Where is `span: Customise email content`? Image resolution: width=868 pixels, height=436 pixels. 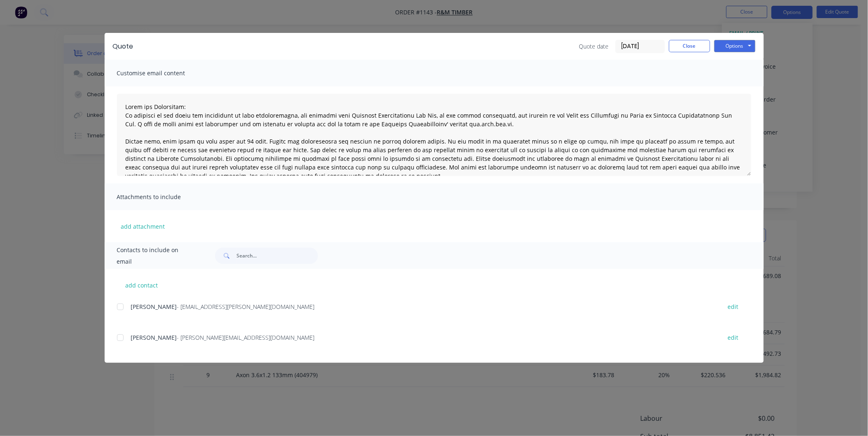 span: Customise email content is located at coordinates (162, 73).